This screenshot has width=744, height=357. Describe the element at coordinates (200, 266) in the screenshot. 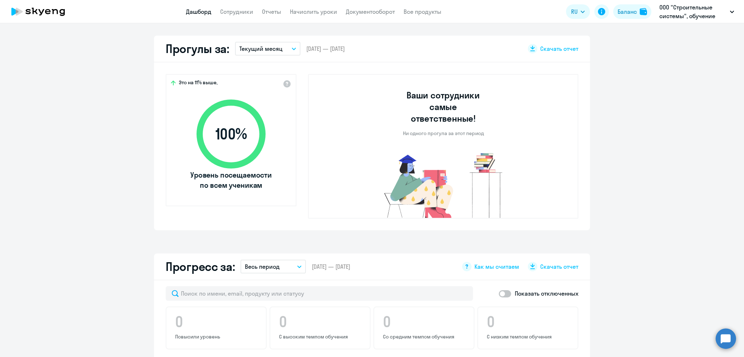

I see `h2: Прогресс за:` at that location.